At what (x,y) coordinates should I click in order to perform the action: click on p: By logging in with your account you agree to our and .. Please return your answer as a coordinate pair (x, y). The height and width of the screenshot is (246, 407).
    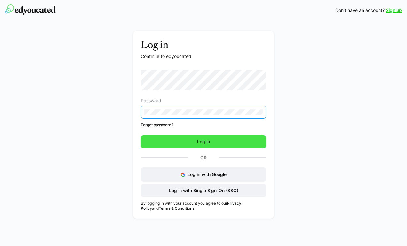
    Looking at the image, I should click on (204, 206).